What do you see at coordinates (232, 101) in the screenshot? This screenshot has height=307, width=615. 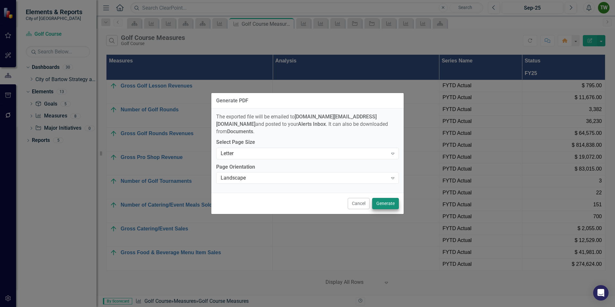 I see `div: Generate PDF` at bounding box center [232, 101].